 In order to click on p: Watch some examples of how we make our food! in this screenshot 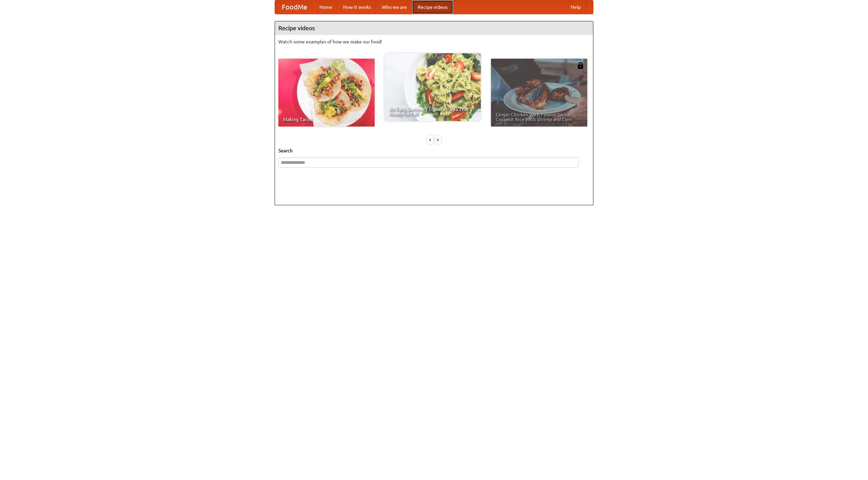, I will do `click(434, 41)`.